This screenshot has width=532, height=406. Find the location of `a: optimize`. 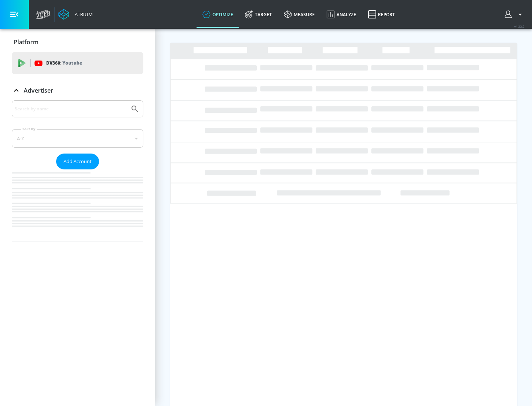

a: optimize is located at coordinates (218, 14).